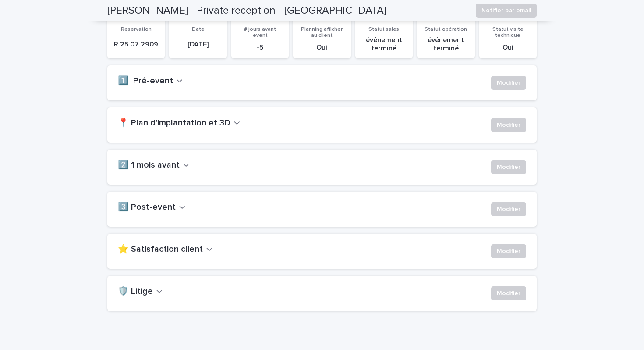 The height and width of the screenshot is (350, 644). What do you see at coordinates (198, 29) in the screenshot?
I see `span: Date` at bounding box center [198, 29].